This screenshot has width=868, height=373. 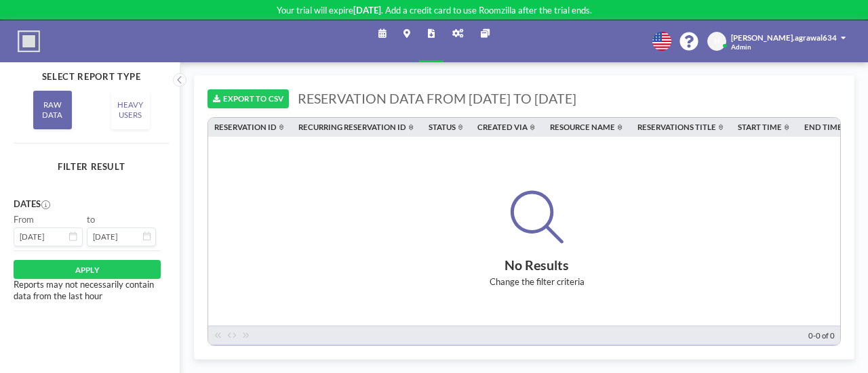 What do you see at coordinates (130, 110) in the screenshot?
I see `div: HEAVY USERS` at bounding box center [130, 110].